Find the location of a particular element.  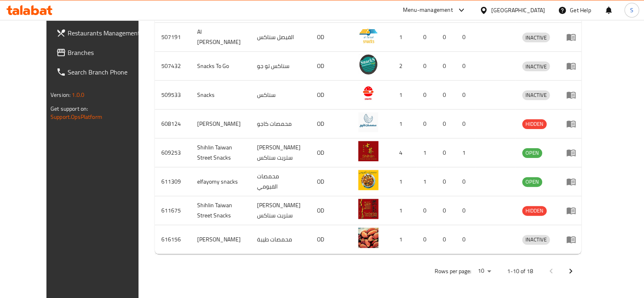

td: 507432 is located at coordinates (172, 66).